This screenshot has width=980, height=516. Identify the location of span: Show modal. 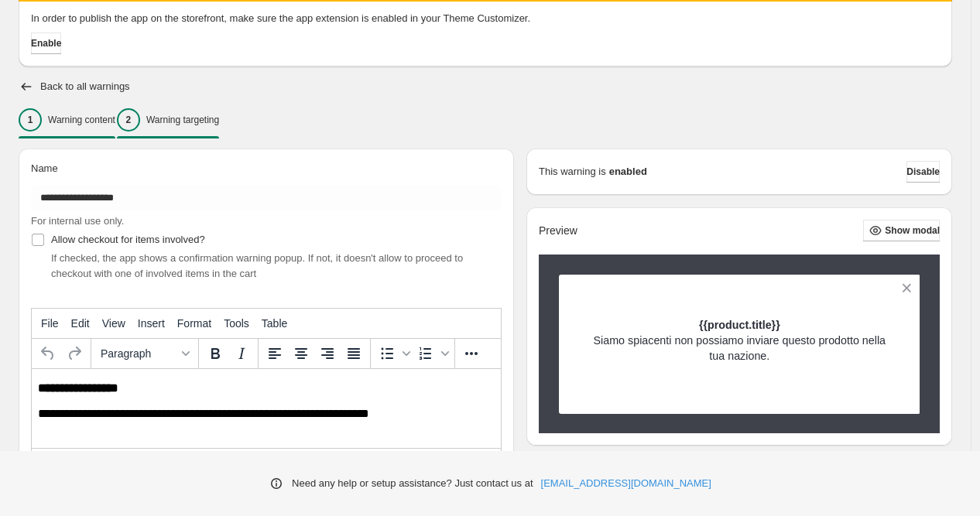
(912, 230).